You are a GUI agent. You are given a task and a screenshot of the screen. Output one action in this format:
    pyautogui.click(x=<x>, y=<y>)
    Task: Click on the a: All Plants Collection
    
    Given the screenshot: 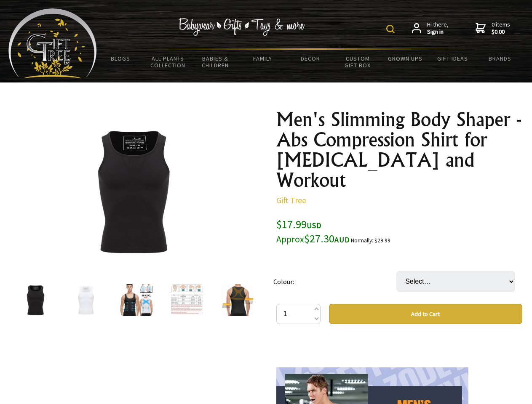 What is the action you would take?
    pyautogui.click(x=168, y=62)
    